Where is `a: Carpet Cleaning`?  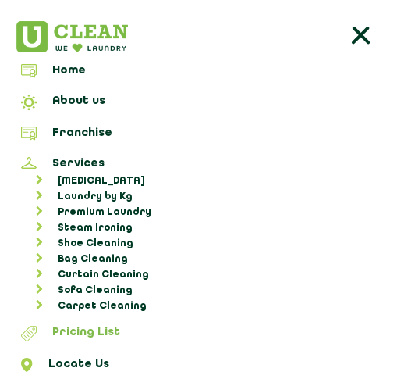
a: Carpet Cleaning is located at coordinates (206, 306).